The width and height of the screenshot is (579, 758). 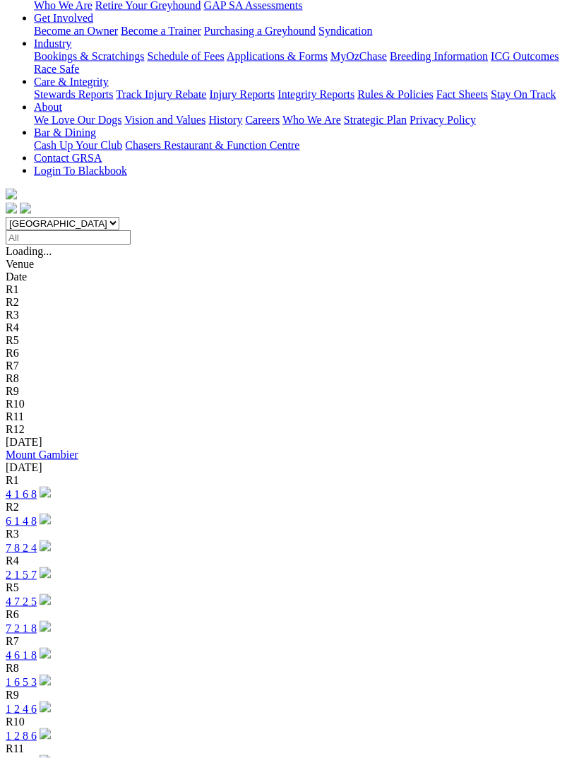 What do you see at coordinates (64, 18) in the screenshot?
I see `a: Get Involved` at bounding box center [64, 18].